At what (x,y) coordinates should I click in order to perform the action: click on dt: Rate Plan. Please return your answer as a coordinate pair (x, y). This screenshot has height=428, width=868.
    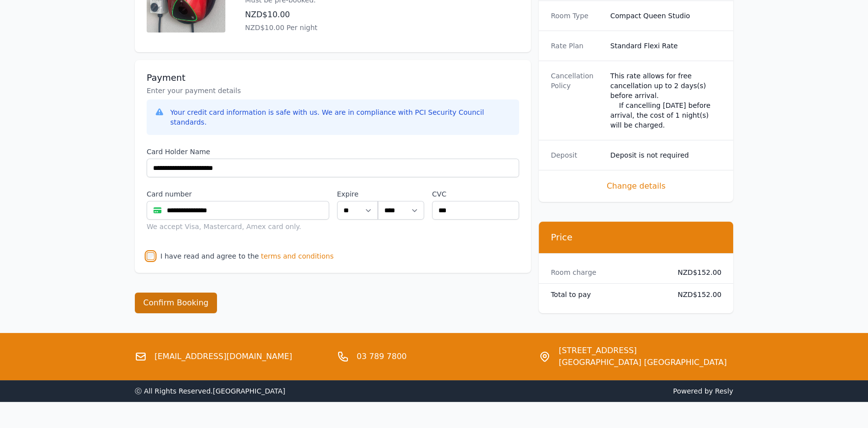
    Looking at the image, I should click on (576, 46).